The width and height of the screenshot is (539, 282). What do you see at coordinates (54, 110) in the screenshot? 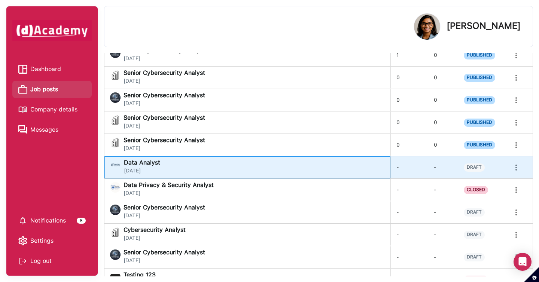
I see `span: Company details` at bounding box center [54, 110].